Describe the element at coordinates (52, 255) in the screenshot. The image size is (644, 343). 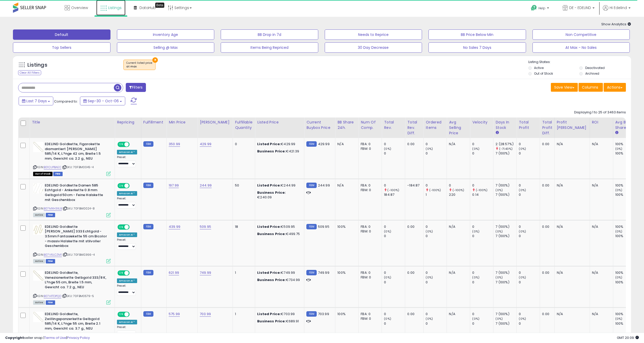
I see `a: B07V6LCZM1` at that location.